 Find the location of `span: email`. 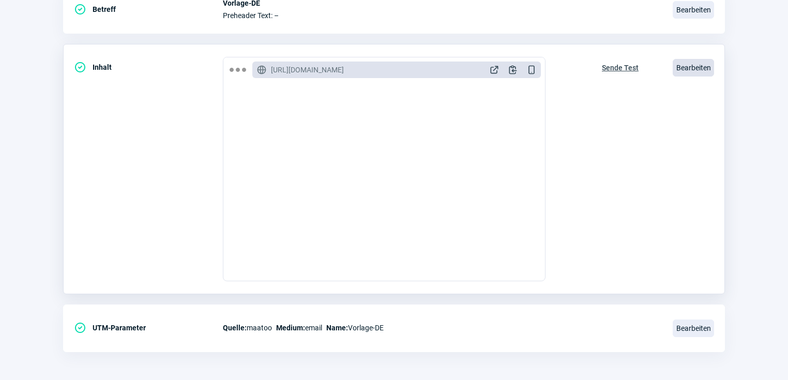

span: email is located at coordinates (299, 328).